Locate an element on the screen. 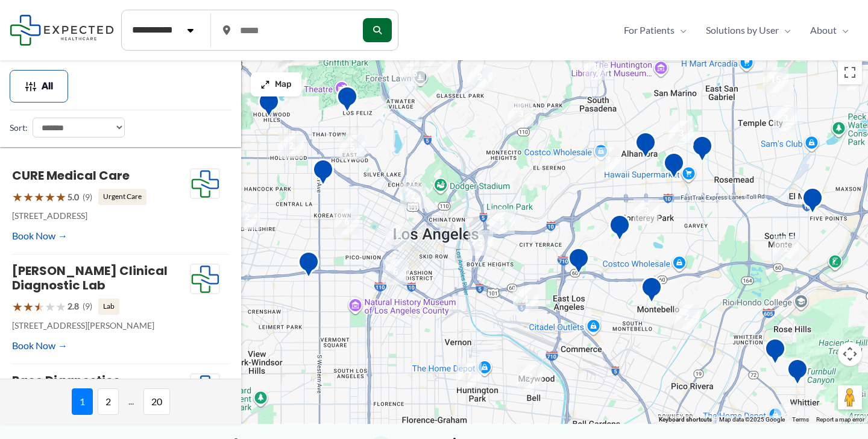 Image resolution: width=868 pixels, height=439 pixels. div: Mantro Mobile Imaging Llc is located at coordinates (798, 373).